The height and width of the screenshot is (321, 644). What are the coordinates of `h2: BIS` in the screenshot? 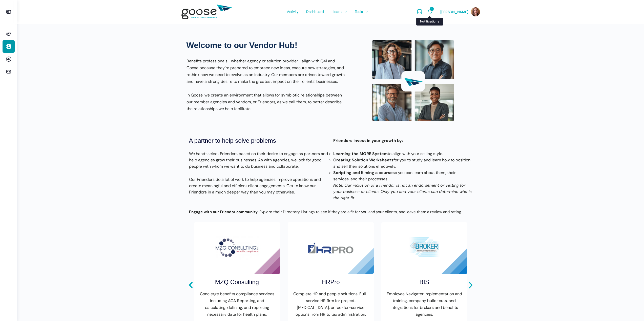 It's located at (424, 282).